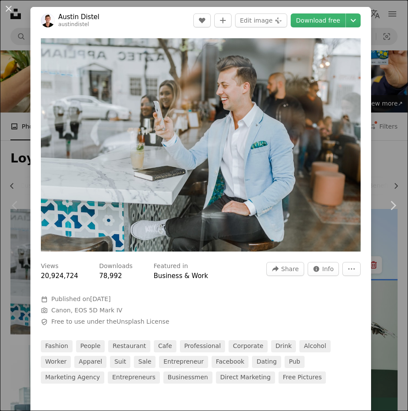 The width and height of the screenshot is (408, 411). I want to click on a: cafe, so click(165, 347).